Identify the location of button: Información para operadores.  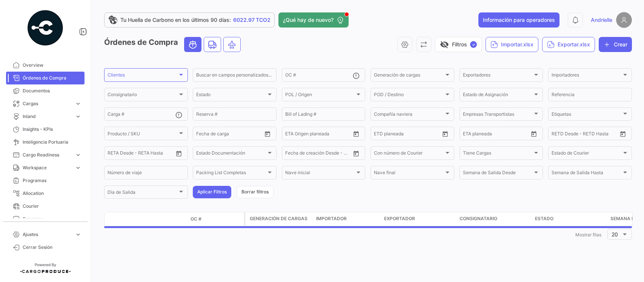
(519, 20).